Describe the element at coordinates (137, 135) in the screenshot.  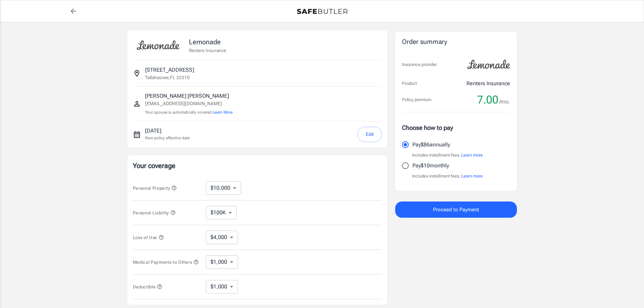
I see `svg: New policy start date` at that location.